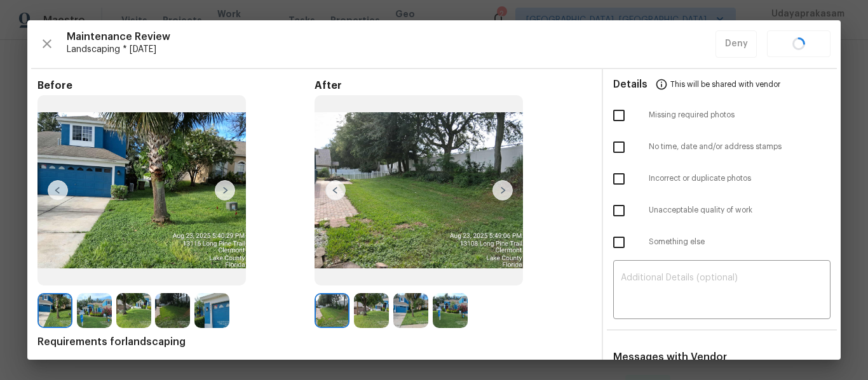 This screenshot has height=380, width=868. Describe the element at coordinates (721, 211) in the screenshot. I see `div: Unacceptable quality of work` at that location.